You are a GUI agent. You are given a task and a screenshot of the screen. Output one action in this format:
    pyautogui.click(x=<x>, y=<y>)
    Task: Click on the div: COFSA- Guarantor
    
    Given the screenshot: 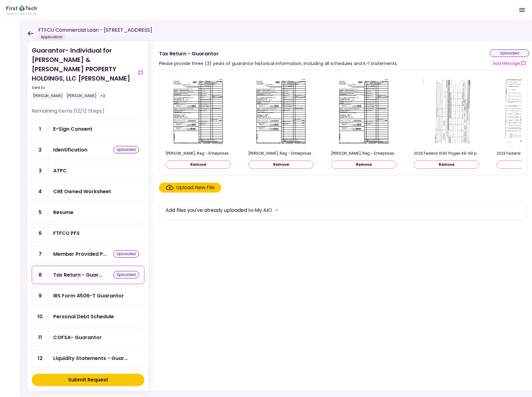 What is the action you would take?
    pyautogui.click(x=77, y=337)
    